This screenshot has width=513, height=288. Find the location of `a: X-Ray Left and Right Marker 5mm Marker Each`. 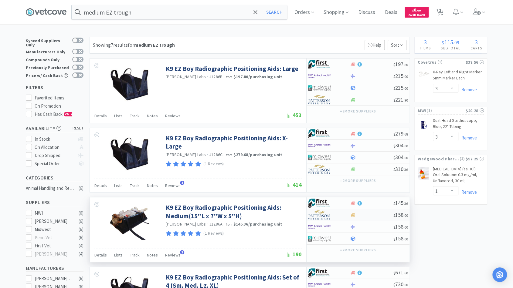

a: X-Ray Left and Right Marker 5mm Marker Each is located at coordinates (459, 76).